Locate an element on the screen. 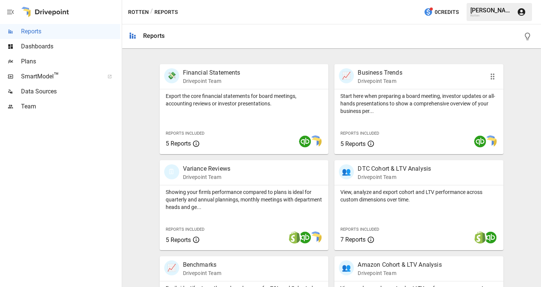  div: Rotten is located at coordinates (491, 15).